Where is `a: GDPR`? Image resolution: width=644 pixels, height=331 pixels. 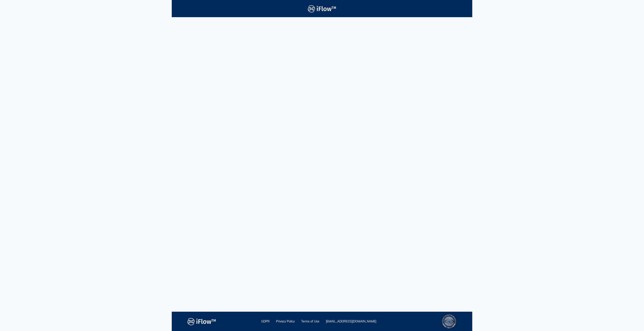
a: GDPR is located at coordinates (265, 321).